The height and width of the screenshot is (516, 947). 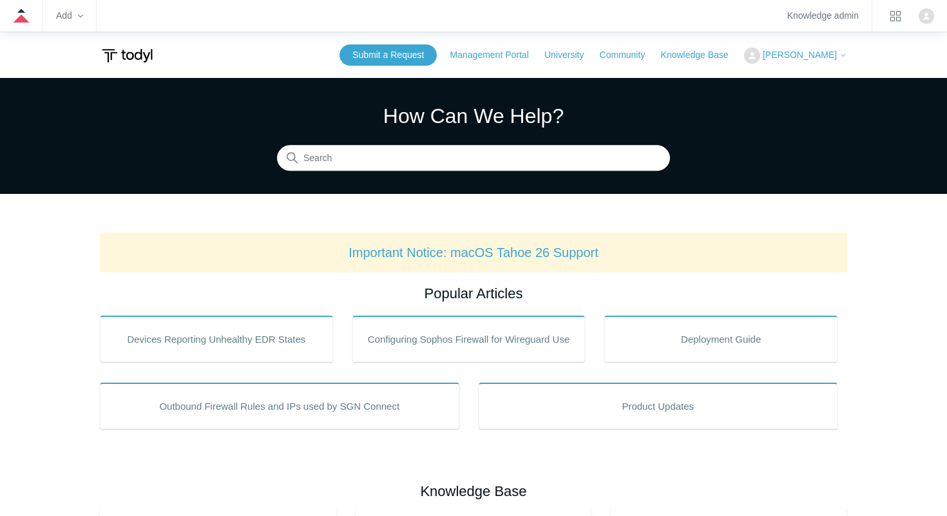 What do you see at coordinates (823, 15) in the screenshot?
I see `a: Knowledge admin` at bounding box center [823, 15].